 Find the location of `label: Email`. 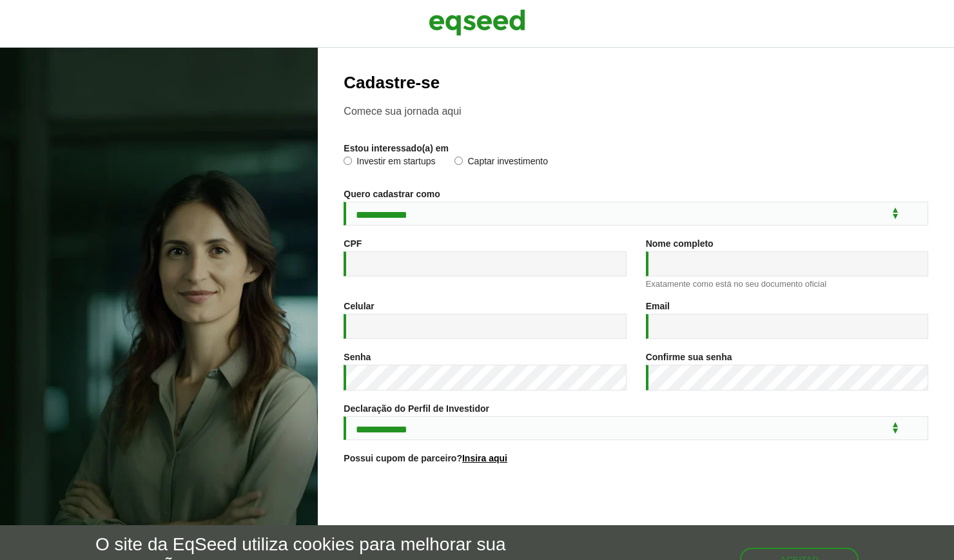

label: Email is located at coordinates (658, 306).